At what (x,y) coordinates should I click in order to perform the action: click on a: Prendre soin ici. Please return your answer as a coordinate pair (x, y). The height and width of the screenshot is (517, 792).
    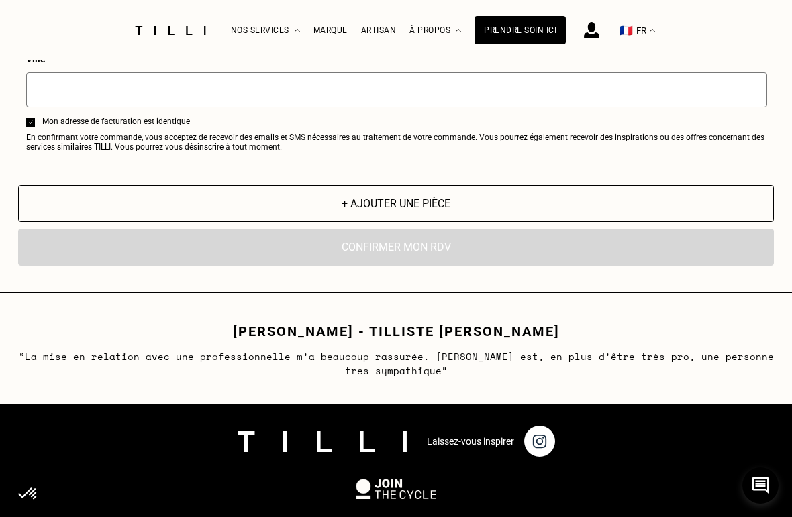
    Looking at the image, I should click on (520, 30).